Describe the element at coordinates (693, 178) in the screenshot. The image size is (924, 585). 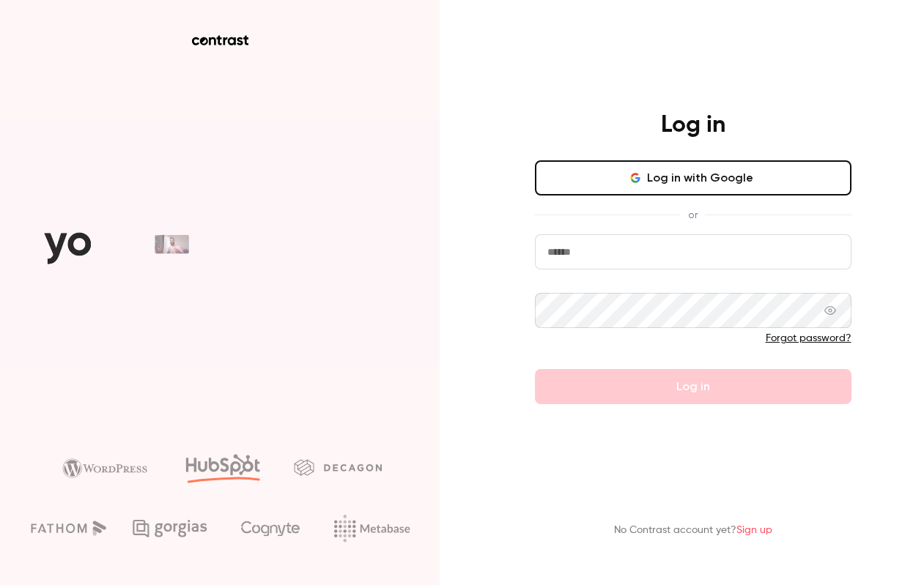
I see `button: Log in with Google` at that location.